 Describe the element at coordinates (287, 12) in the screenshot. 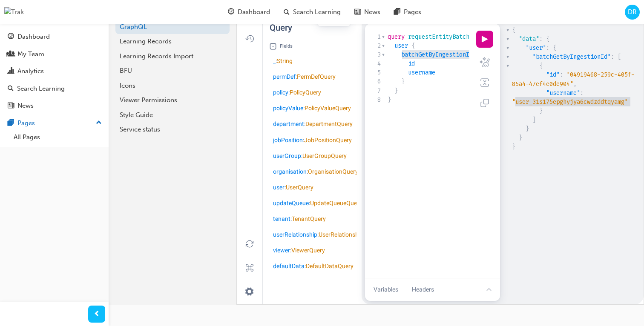

I see `span: search-icon` at that location.